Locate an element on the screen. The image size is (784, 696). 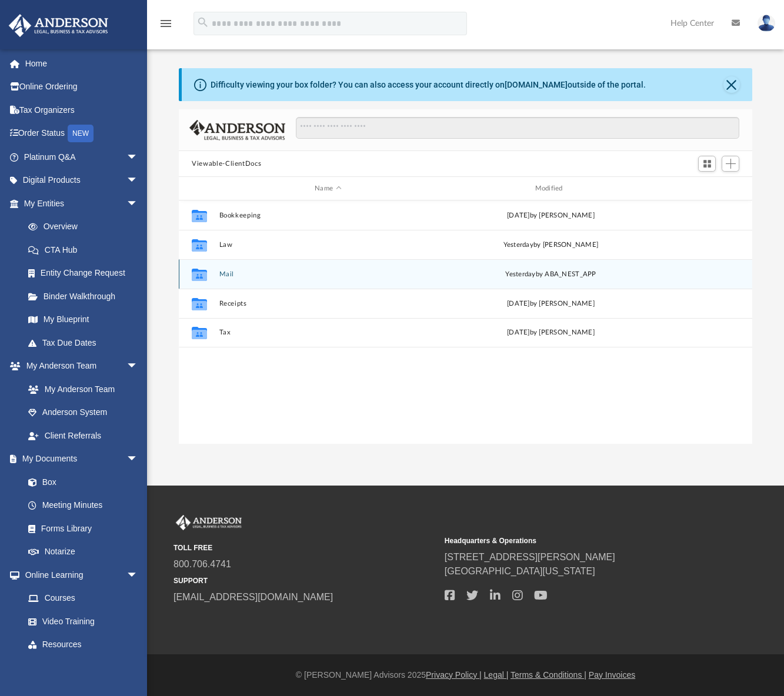
div: Name is located at coordinates (327, 188).